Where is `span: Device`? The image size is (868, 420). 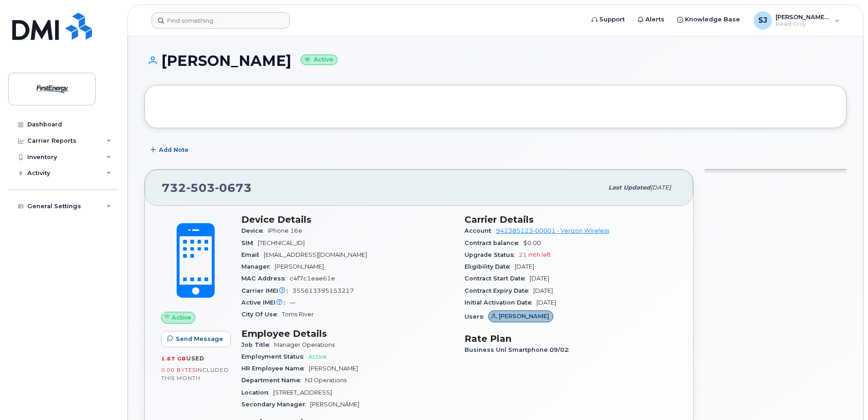
span: Device is located at coordinates (255, 230).